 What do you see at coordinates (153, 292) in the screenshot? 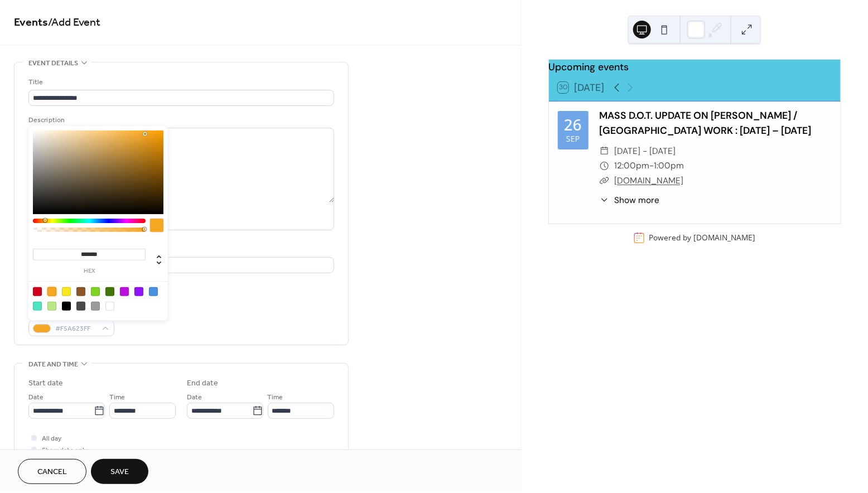
I see `div: #4A90E2` at bounding box center [153, 292].